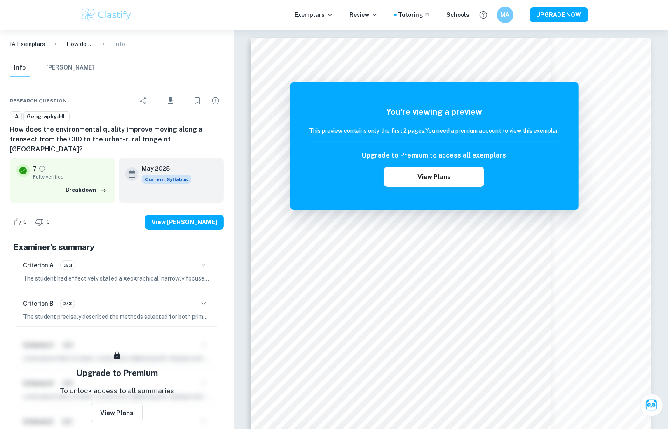 The image size is (668, 429). What do you see at coordinates (364, 15) in the screenshot?
I see `p: Review` at bounding box center [364, 15].